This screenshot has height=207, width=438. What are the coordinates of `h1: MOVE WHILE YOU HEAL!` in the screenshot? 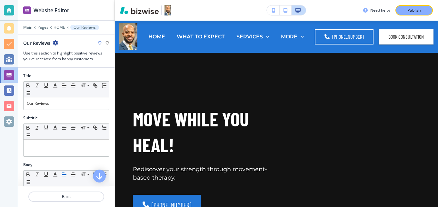 It's located at (201, 132).